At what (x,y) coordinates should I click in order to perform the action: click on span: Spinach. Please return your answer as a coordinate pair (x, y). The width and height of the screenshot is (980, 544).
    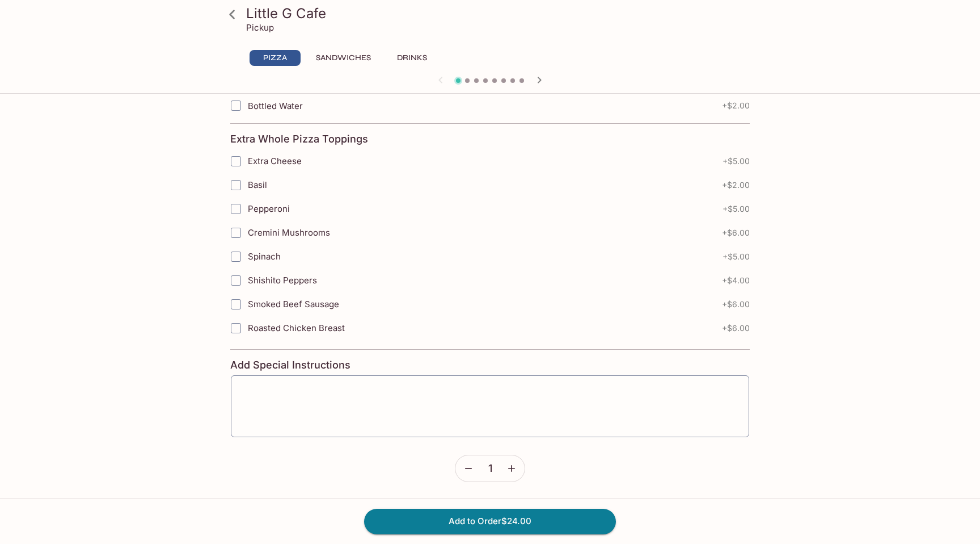
    Looking at the image, I should click on (264, 256).